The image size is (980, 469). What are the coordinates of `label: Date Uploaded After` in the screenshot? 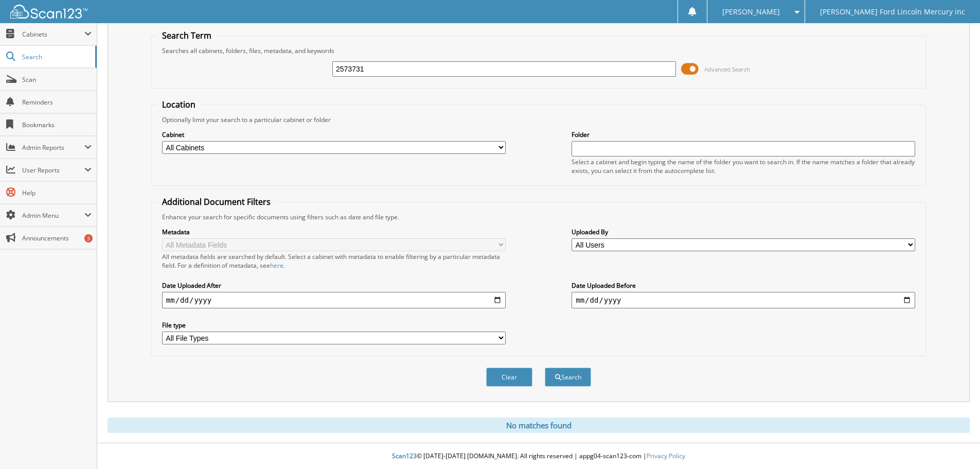 It's located at (334, 285).